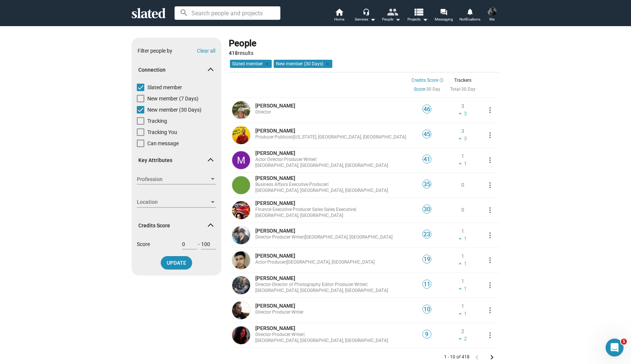 The height and width of the screenshot is (364, 631). What do you see at coordinates (427, 109) in the screenshot?
I see `span: 46` at bounding box center [427, 109].